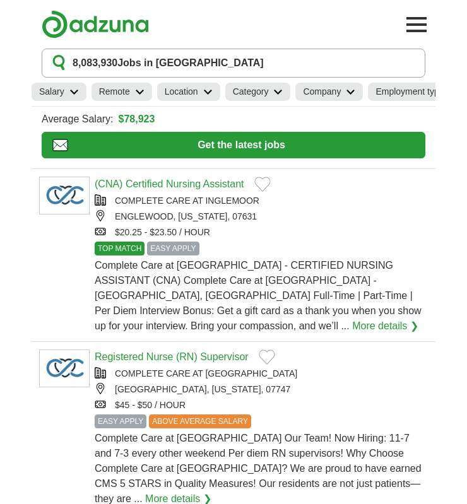  Describe the element at coordinates (95, 24) in the screenshot. I see `img: Adzuna logo` at that location.